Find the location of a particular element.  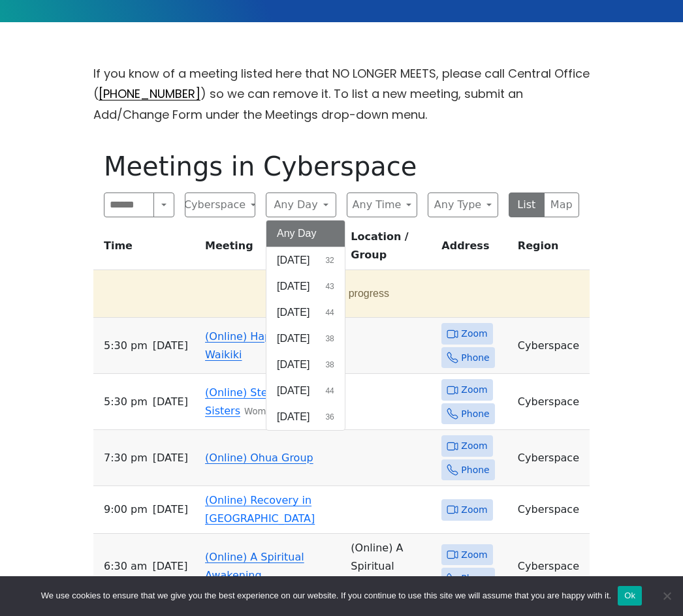

p: If you know of a meeting listed here that NO LONGER MEETS, please call Central Office ( ) so we c... is located at coordinates (342, 94).